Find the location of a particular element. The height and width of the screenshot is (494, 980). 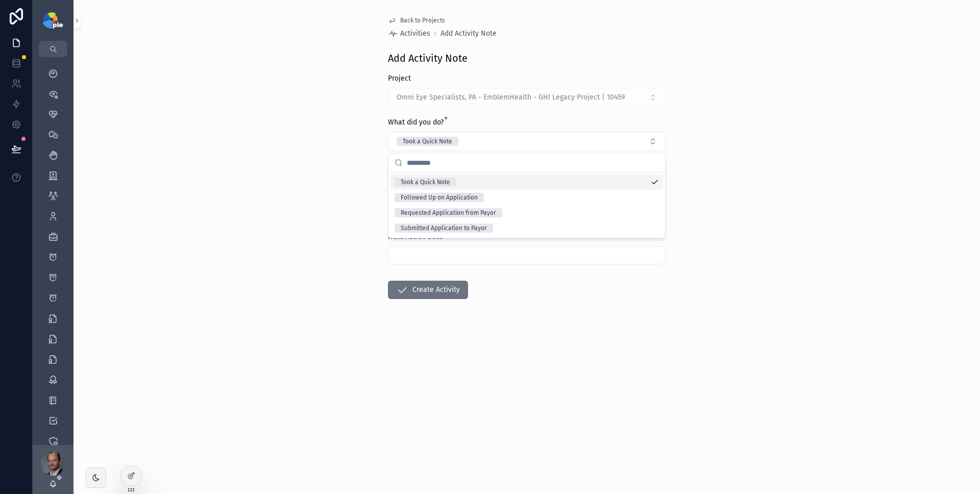

button: Create Activity is located at coordinates (428, 290).